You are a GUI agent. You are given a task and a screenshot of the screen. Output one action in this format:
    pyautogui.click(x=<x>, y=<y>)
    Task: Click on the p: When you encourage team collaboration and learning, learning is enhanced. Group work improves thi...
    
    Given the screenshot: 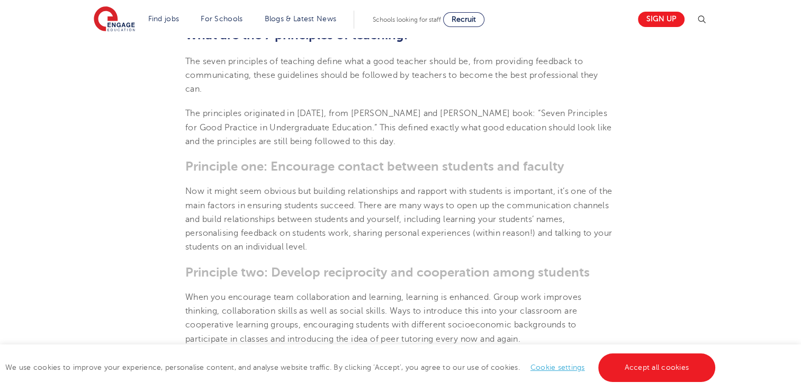 What is the action you would take?
    pyautogui.click(x=400, y=318)
    